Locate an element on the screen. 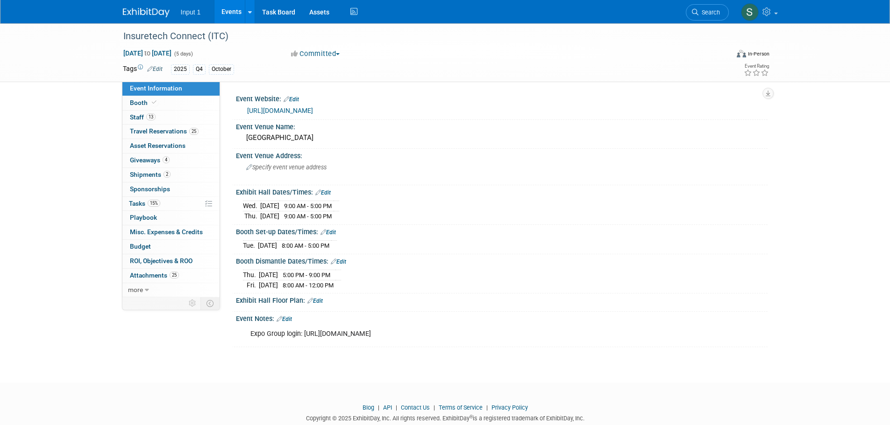 This screenshot has height=425, width=890. div: Event Venue Name: is located at coordinates (502, 126).